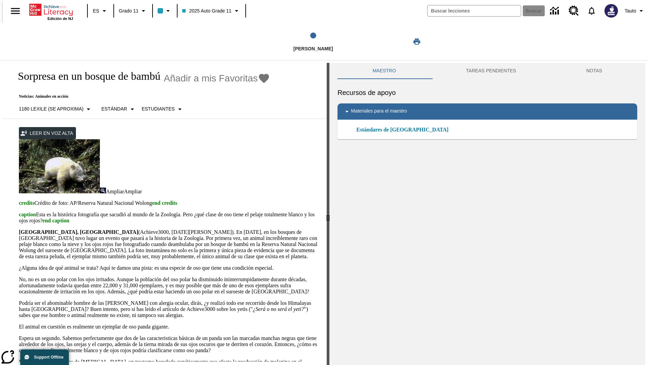 Image resolution: width=648 pixels, height=365 pixels. Describe the element at coordinates (169, 217) in the screenshot. I see `p: Esta es la histórica fotografía que sacudió al mundo de la Zoología. Pero ¿qué clase de oso tiene...` at that location.